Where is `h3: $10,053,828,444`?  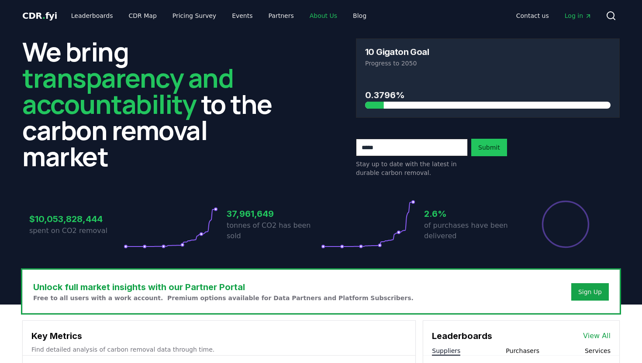
h3: $10,053,828,444 is located at coordinates (76, 219).